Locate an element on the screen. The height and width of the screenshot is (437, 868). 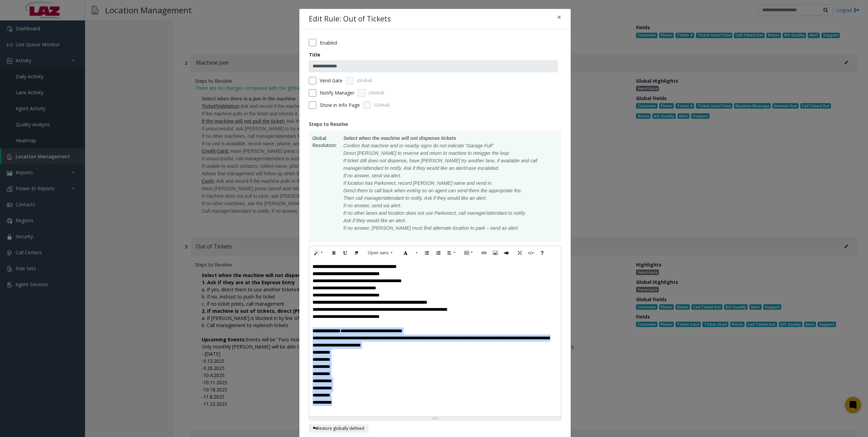
button: Table is located at coordinates (469, 253).